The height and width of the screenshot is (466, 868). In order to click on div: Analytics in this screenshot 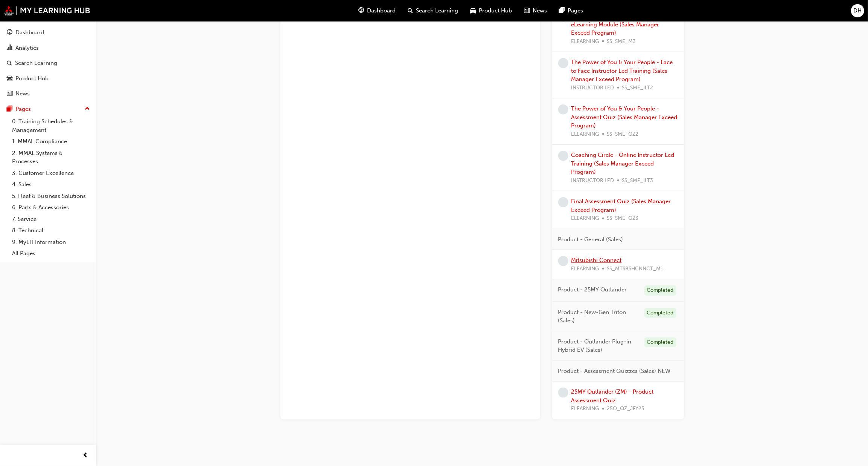, I will do `click(27, 48)`.